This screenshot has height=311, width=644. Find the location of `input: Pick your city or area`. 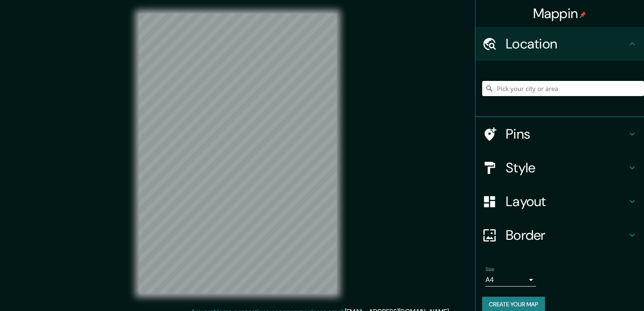

input: Pick your city or area is located at coordinates (563, 89).